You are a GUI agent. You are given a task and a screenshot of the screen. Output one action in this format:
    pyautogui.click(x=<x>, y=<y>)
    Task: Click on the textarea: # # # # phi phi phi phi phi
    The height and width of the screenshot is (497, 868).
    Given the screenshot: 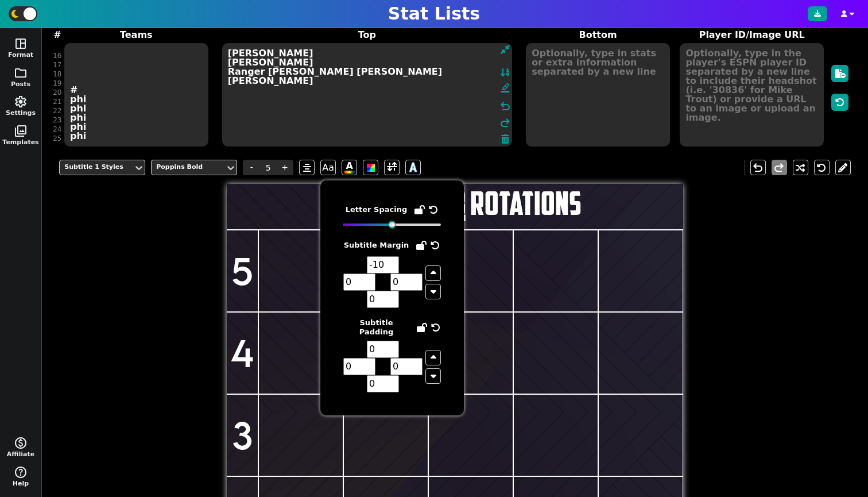 What is the action you would take?
    pyautogui.click(x=136, y=95)
    